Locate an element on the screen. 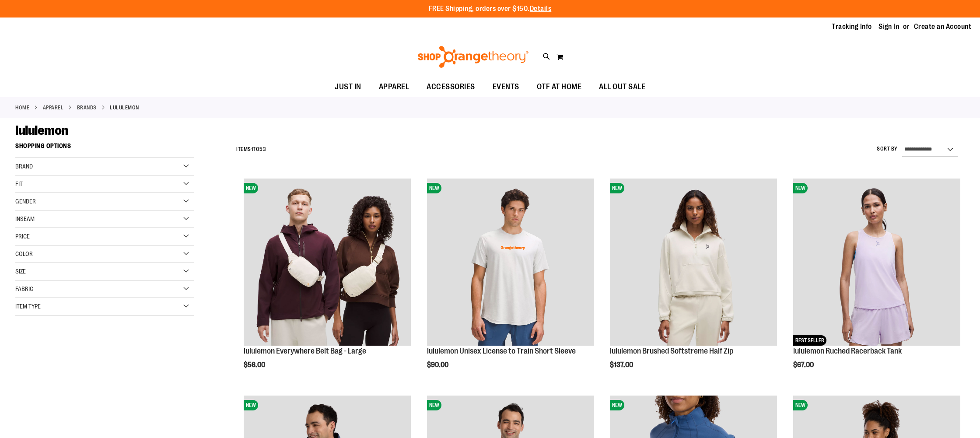  span: 53 is located at coordinates (262, 149).